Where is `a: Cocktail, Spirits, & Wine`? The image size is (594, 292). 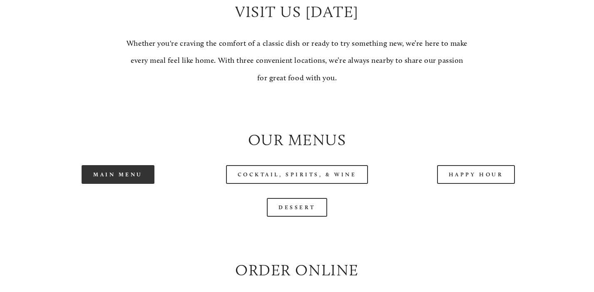
a: Cocktail, Spirits, & Wine is located at coordinates (297, 174).